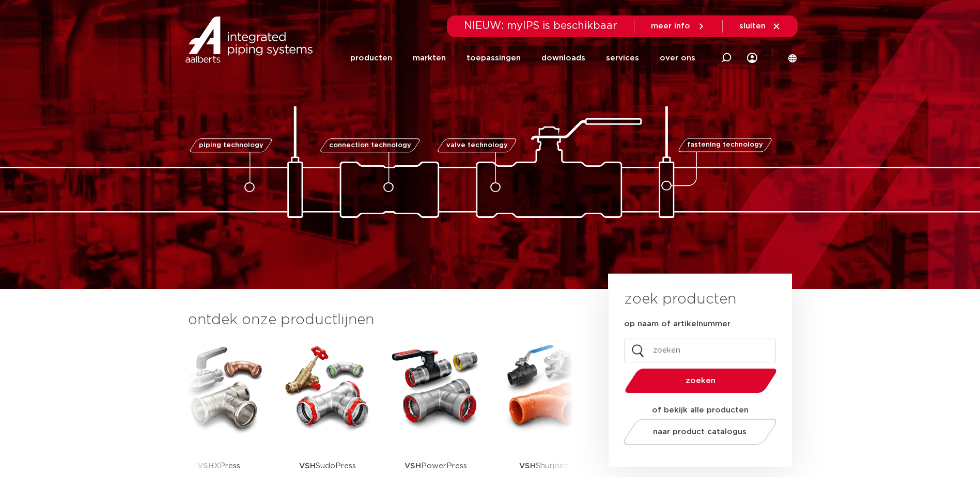 The width and height of the screenshot is (980, 477). Describe the element at coordinates (680, 299) in the screenshot. I see `h3: zoek producten` at that location.